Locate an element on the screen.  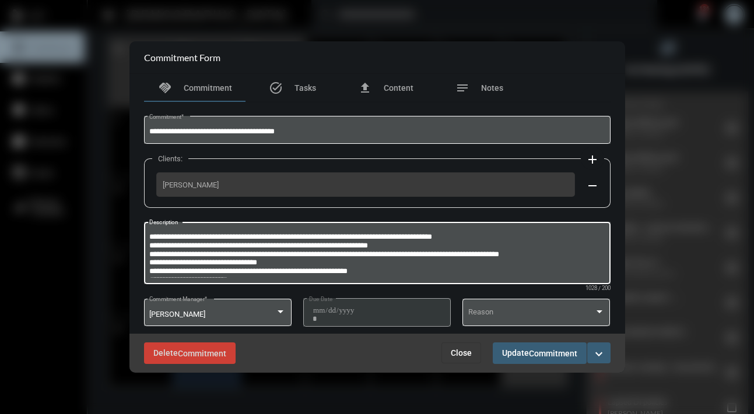
mat-icon: notes is located at coordinates (462, 88).